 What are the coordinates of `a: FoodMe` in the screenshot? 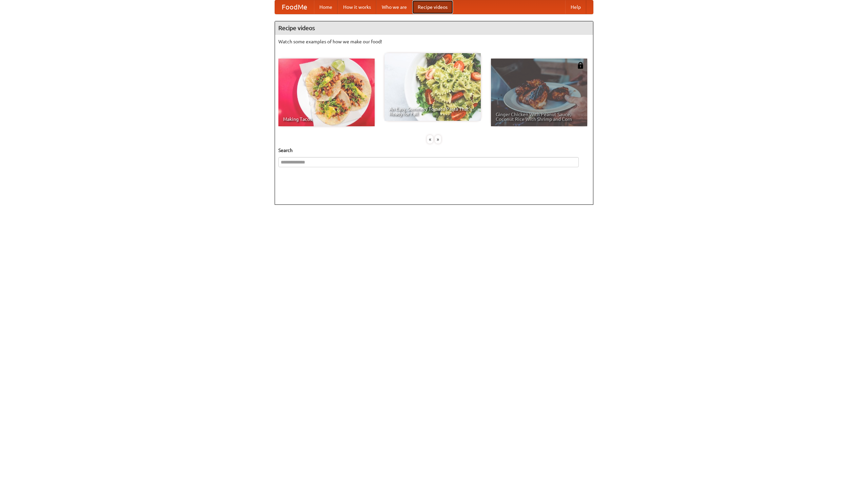 It's located at (294, 7).